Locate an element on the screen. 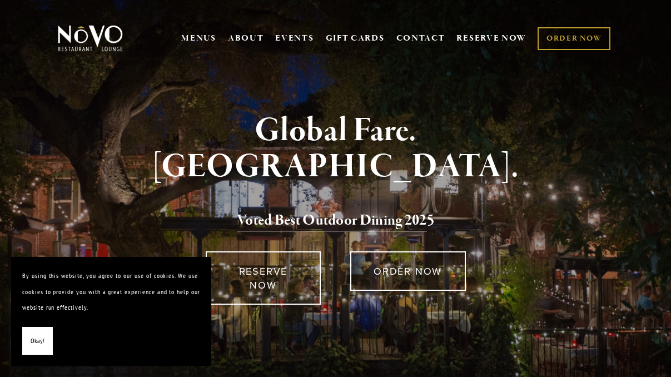  a: EVENTS is located at coordinates (294, 38).